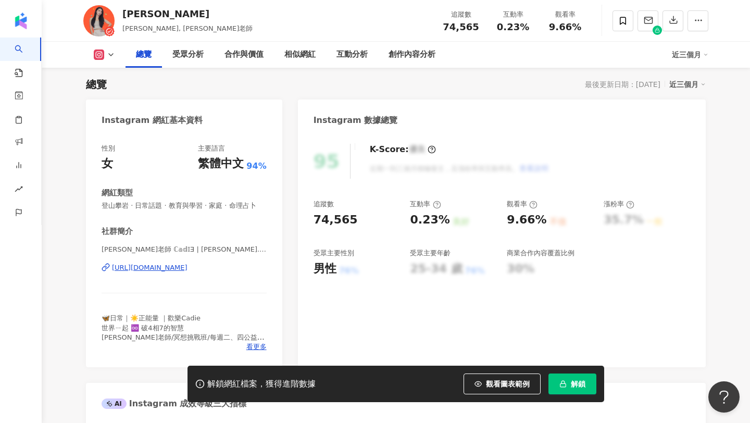 The width and height of the screenshot is (750, 423). Describe the element at coordinates (412, 55) in the screenshot. I see `div: 創作內容分析` at that location.